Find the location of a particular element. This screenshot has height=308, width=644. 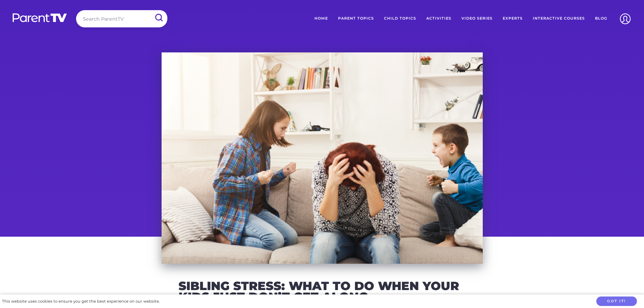

button: Got it! is located at coordinates (617, 301).